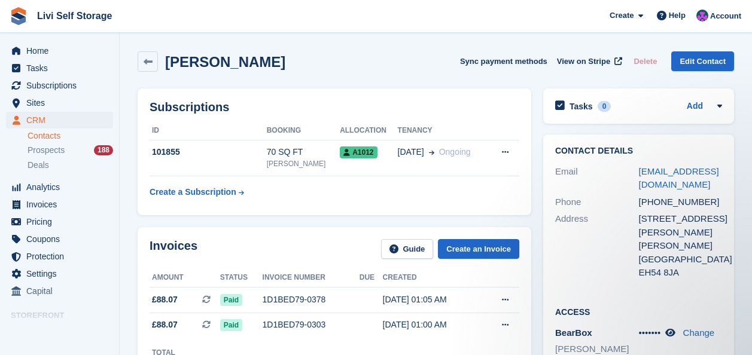  What do you see at coordinates (62, 68) in the screenshot?
I see `span: Tasks` at bounding box center [62, 68].